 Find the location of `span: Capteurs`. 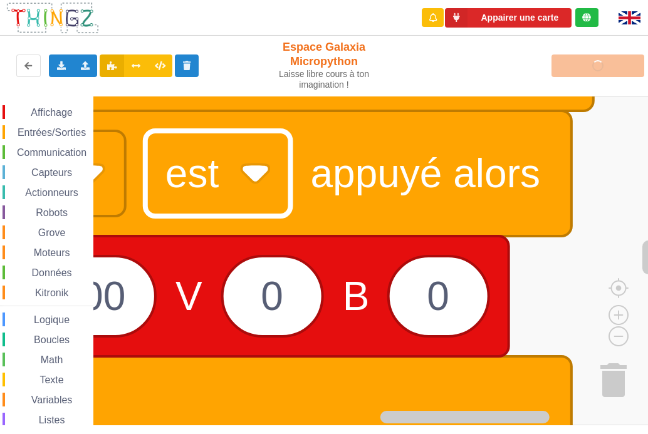

span: Capteurs is located at coordinates (51, 172).